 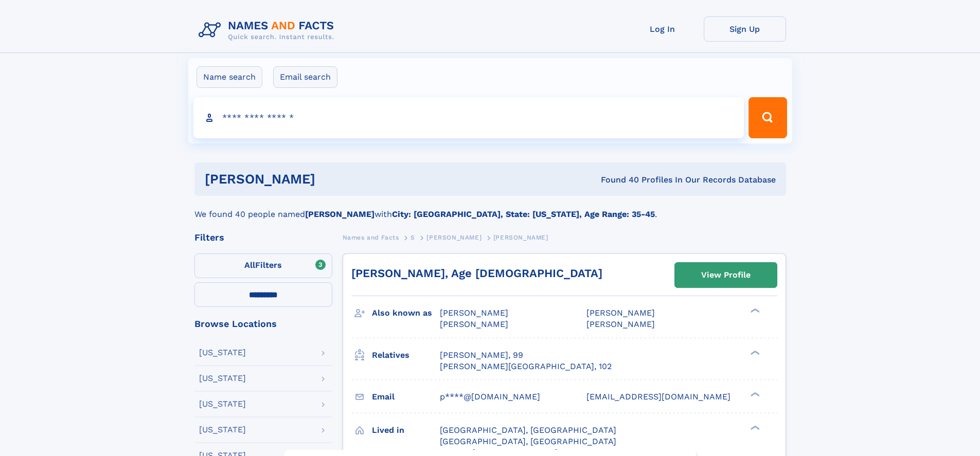 What do you see at coordinates (725, 275) in the screenshot?
I see `a: View Profile` at bounding box center [725, 275].